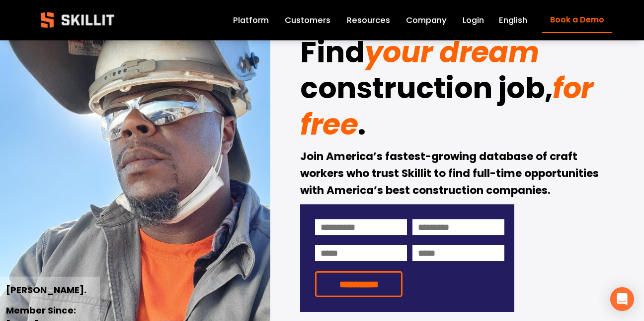 The width and height of the screenshot is (644, 321). Describe the element at coordinates (368, 20) in the screenshot. I see `a: folder dropdown` at that location.